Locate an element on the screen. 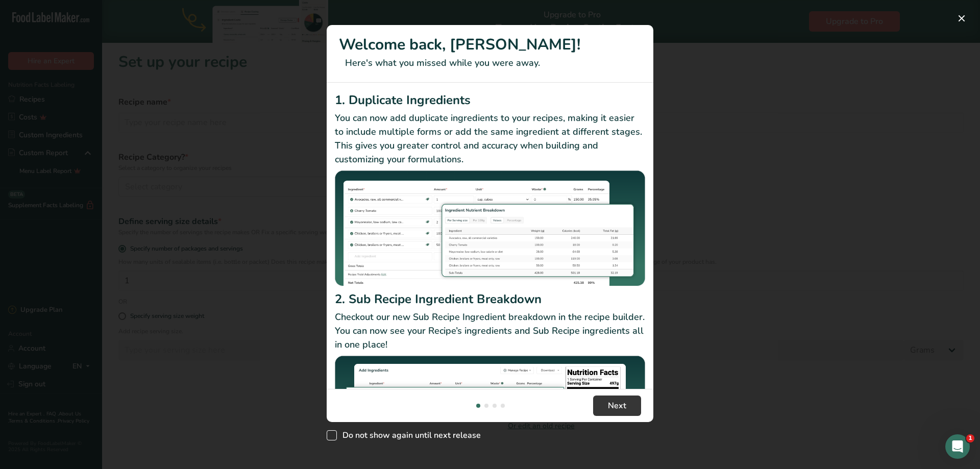  button: Next is located at coordinates (617, 406).